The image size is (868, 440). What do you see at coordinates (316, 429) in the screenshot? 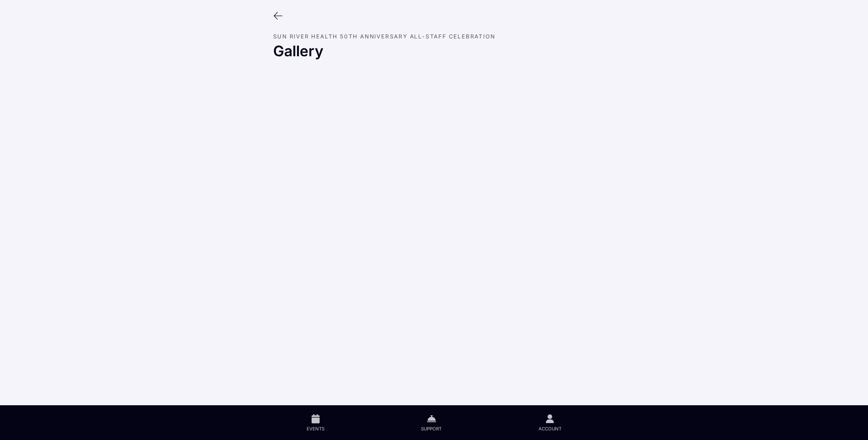
I see `span: Events` at bounding box center [316, 429].